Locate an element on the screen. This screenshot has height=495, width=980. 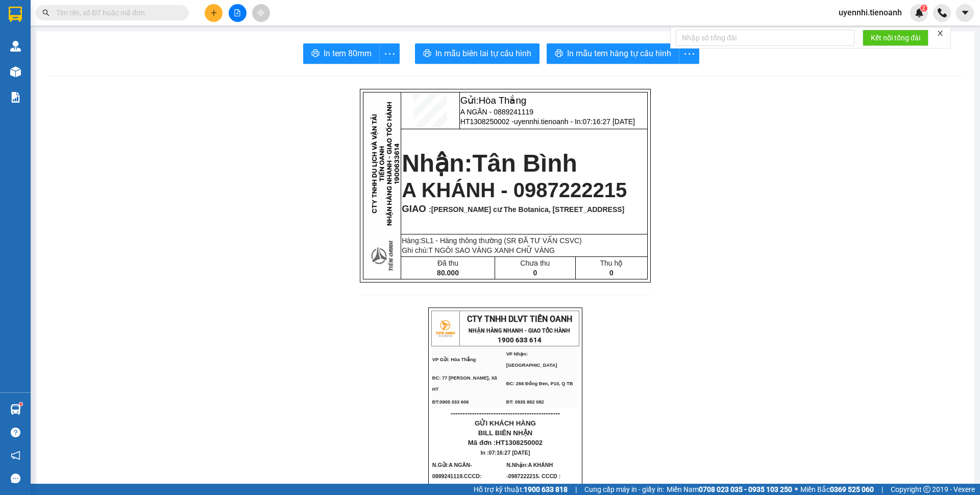
span: aim is located at coordinates (260, 13).